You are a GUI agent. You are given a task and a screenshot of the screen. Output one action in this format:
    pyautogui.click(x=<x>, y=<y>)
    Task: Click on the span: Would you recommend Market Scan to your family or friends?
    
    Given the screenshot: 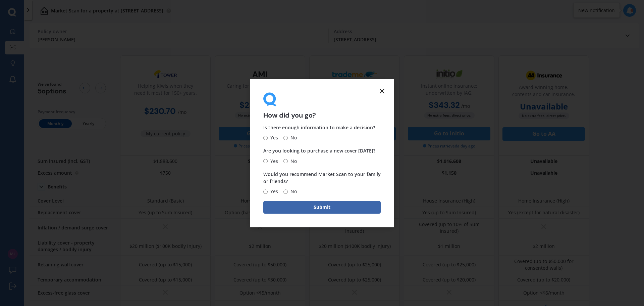 What is the action you would take?
    pyautogui.click(x=322, y=177)
    